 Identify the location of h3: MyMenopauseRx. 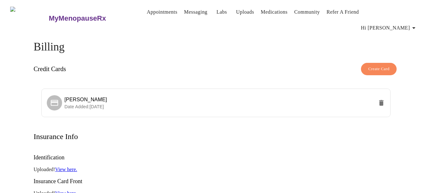
(77, 18).